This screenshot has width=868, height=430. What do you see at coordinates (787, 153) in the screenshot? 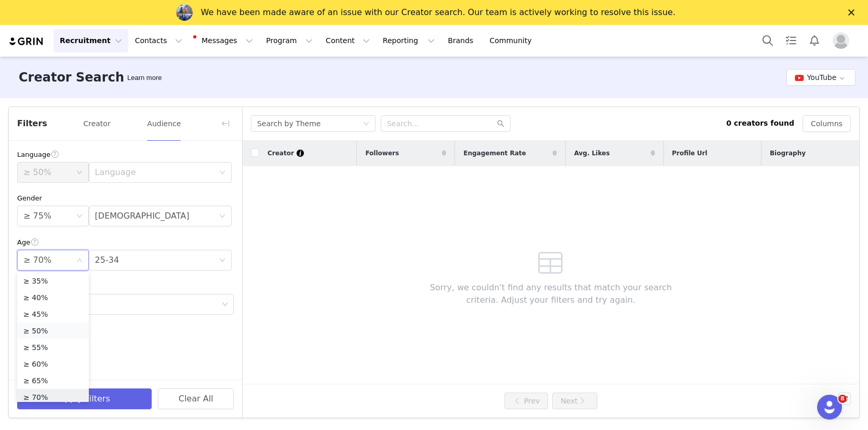
I see `span: Biography` at bounding box center [787, 153].